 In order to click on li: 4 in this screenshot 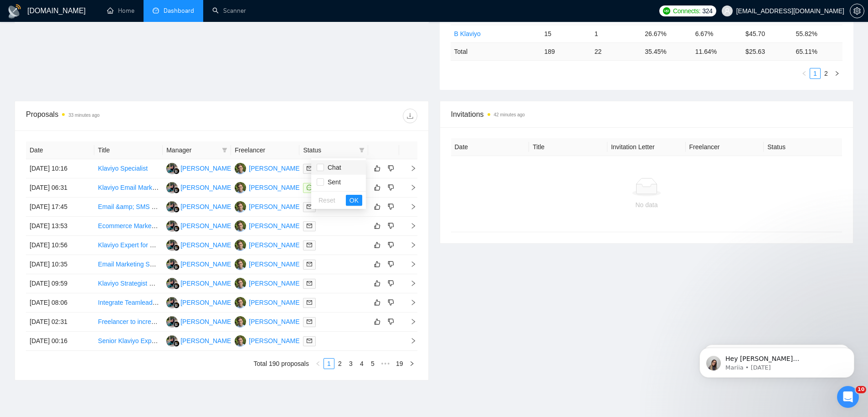, I will do `click(361, 363)`.